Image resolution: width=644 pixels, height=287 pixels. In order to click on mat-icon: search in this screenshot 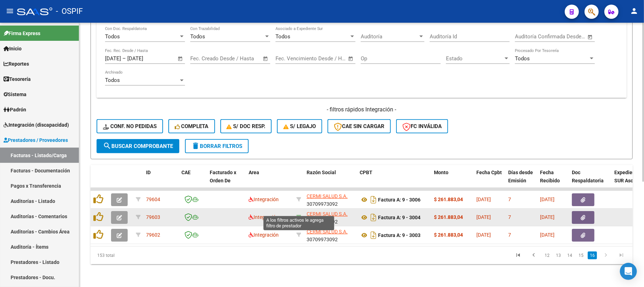, I will do `click(107, 145)`.